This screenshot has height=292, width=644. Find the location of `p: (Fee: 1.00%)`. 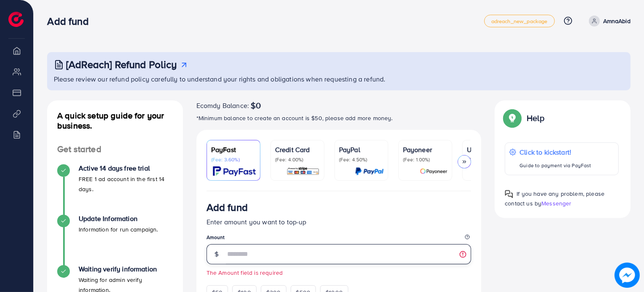

p: (Fee: 1.00%) is located at coordinates (425, 160).